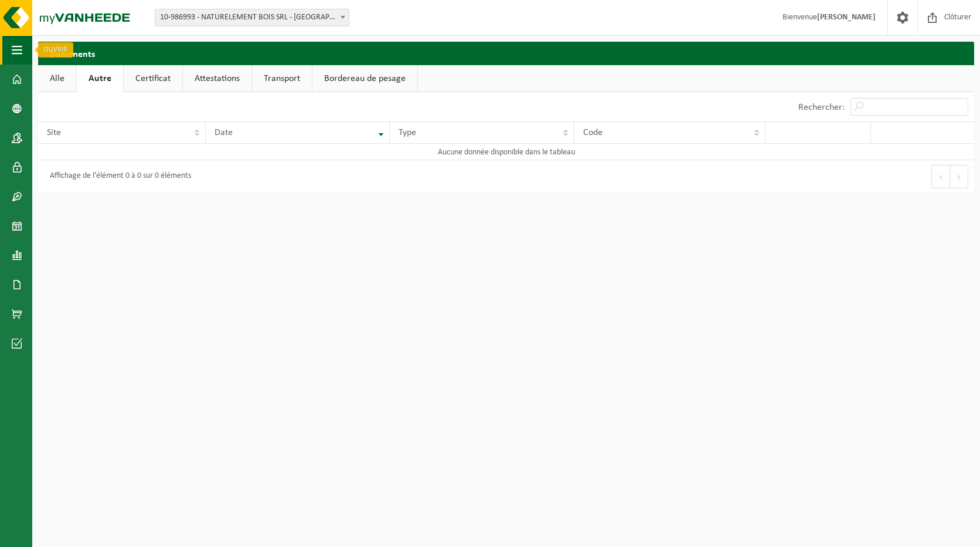 This screenshot has width=980, height=547. I want to click on a: Attestations, so click(217, 78).